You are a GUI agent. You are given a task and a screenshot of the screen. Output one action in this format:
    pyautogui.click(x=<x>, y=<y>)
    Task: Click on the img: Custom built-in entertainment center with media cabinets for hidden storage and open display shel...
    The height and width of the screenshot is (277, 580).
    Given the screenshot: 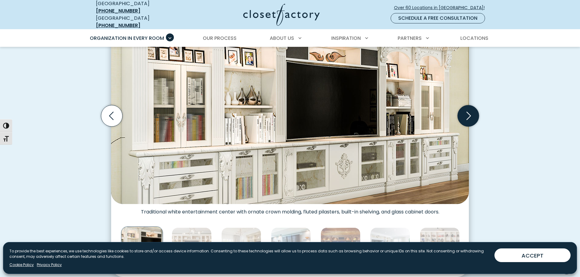 What is the action you would take?
    pyautogui.click(x=191, y=247)
    